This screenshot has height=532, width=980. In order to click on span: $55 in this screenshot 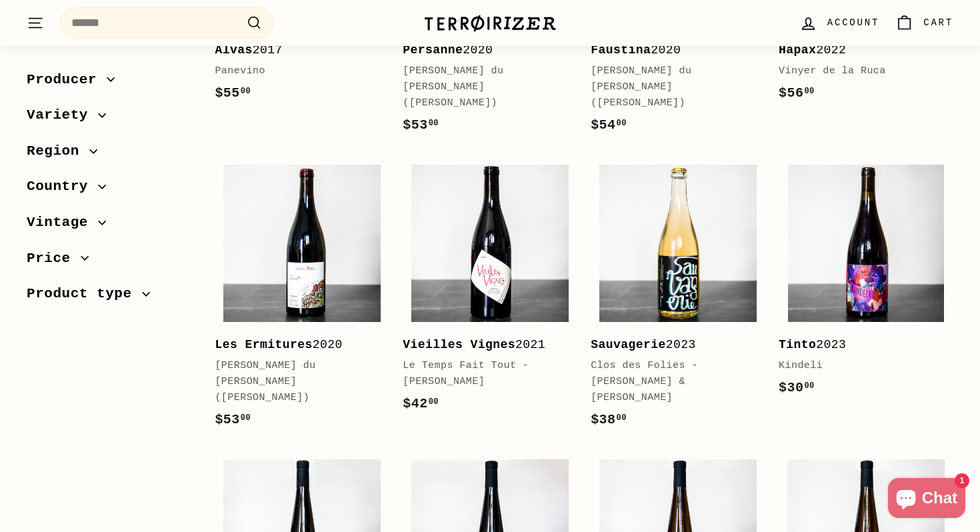, I will do `click(233, 93)`.